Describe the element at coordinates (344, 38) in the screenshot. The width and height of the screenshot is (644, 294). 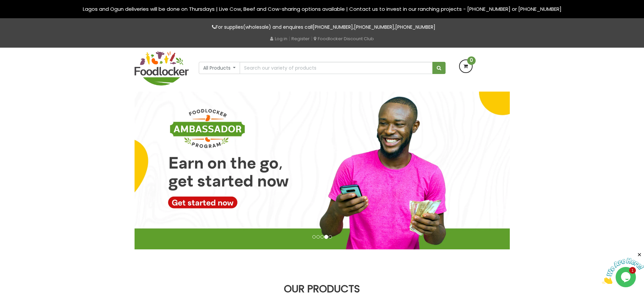
I see `a: Foodlocker Discount Club` at that location.